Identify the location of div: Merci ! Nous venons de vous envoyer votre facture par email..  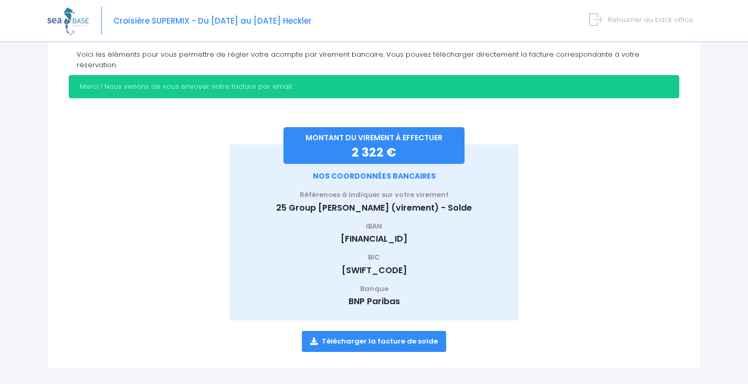
(374, 87).